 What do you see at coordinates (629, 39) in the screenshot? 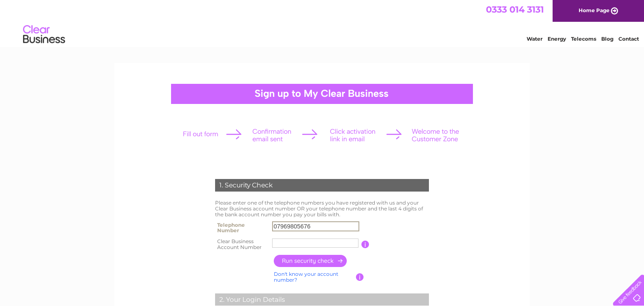
I see `a: Contact` at bounding box center [629, 39].